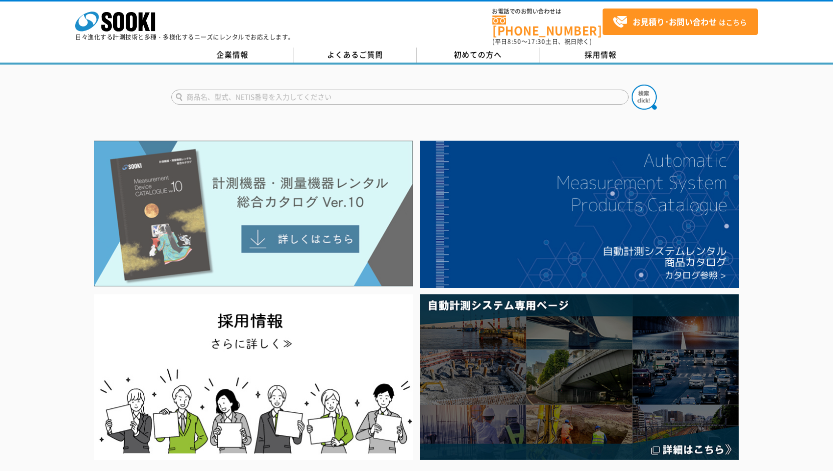  I want to click on span: (平日 ～ 土日、祝日除く), so click(542, 42).